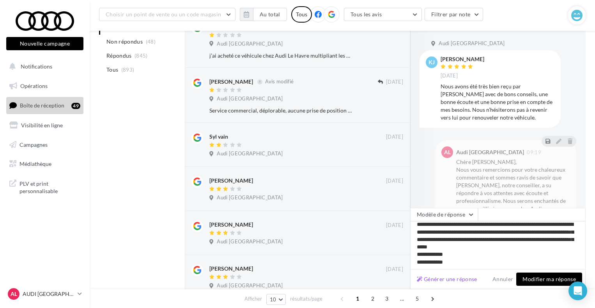 The height and width of the screenshot is (308, 595). I want to click on a: Opérations, so click(45, 86).